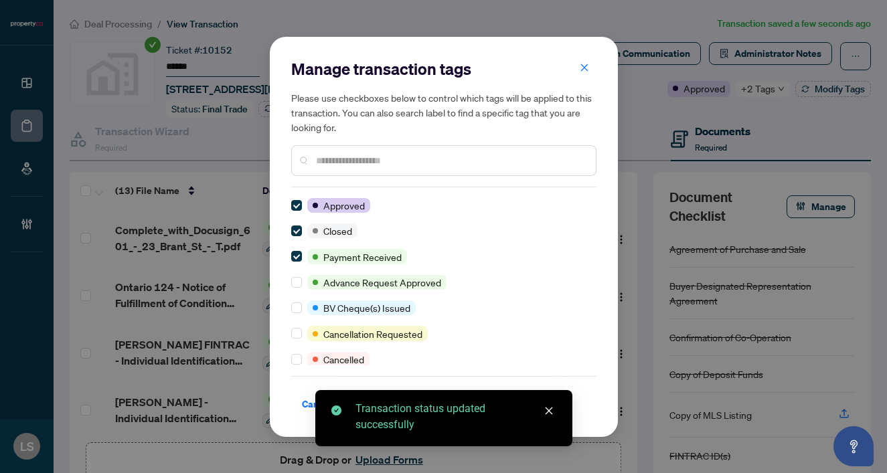  Describe the element at coordinates (317, 404) in the screenshot. I see `span: Cancel` at that location.